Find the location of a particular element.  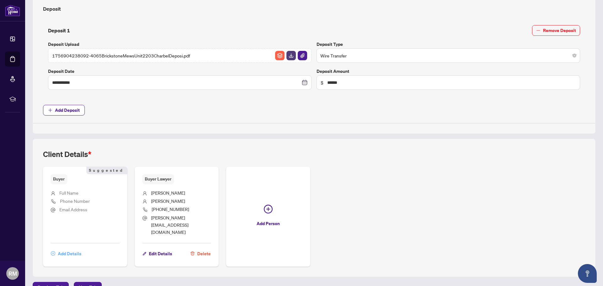

button: Add Deposit is located at coordinates (64, 110).